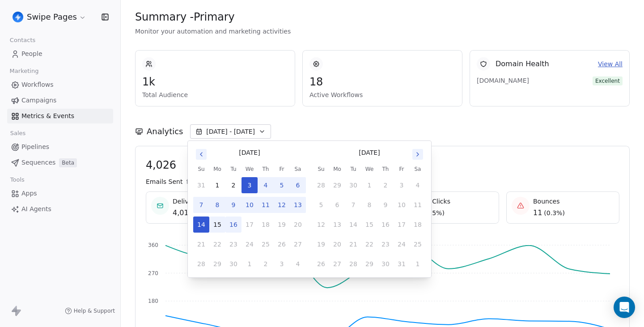  What do you see at coordinates (60, 54) in the screenshot?
I see `a: People` at bounding box center [60, 54].